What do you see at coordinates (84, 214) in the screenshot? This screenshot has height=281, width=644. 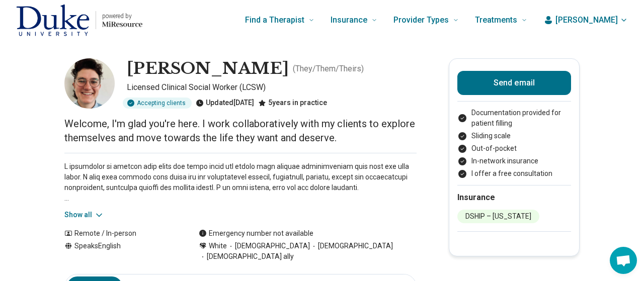 I see `button: Show all` at bounding box center [84, 214].